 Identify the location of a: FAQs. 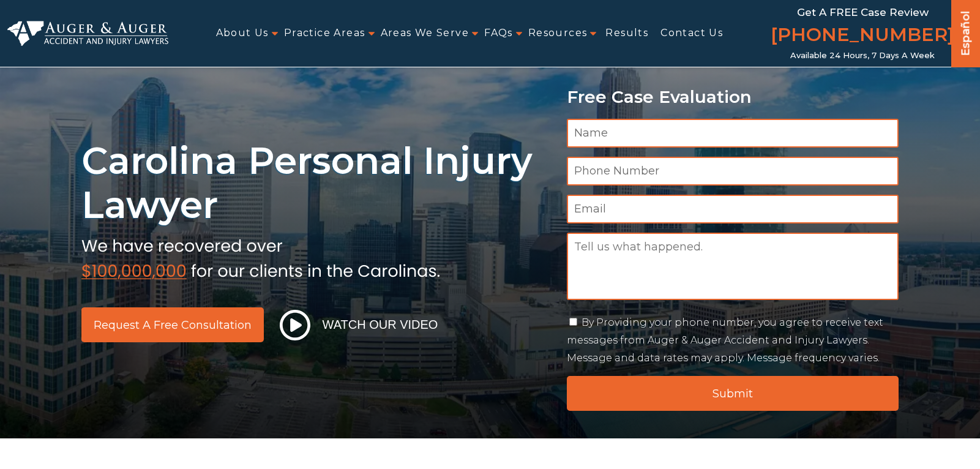
(498, 34).